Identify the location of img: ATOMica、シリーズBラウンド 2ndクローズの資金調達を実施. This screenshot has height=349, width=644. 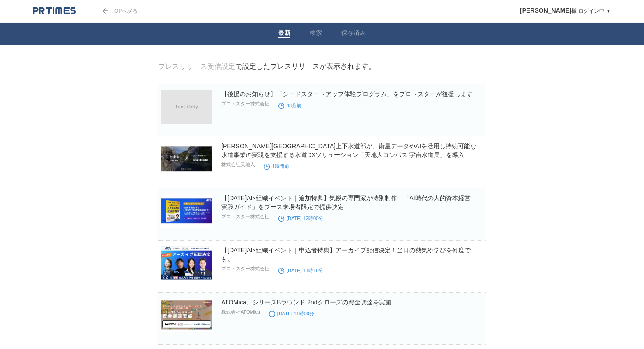
(187, 315).